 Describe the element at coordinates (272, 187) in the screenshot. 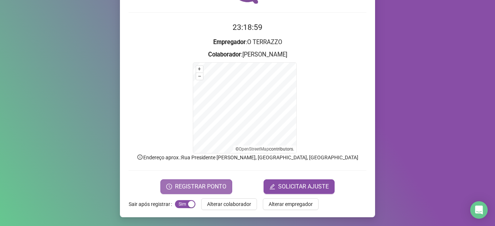

I see `span: edit` at that location.